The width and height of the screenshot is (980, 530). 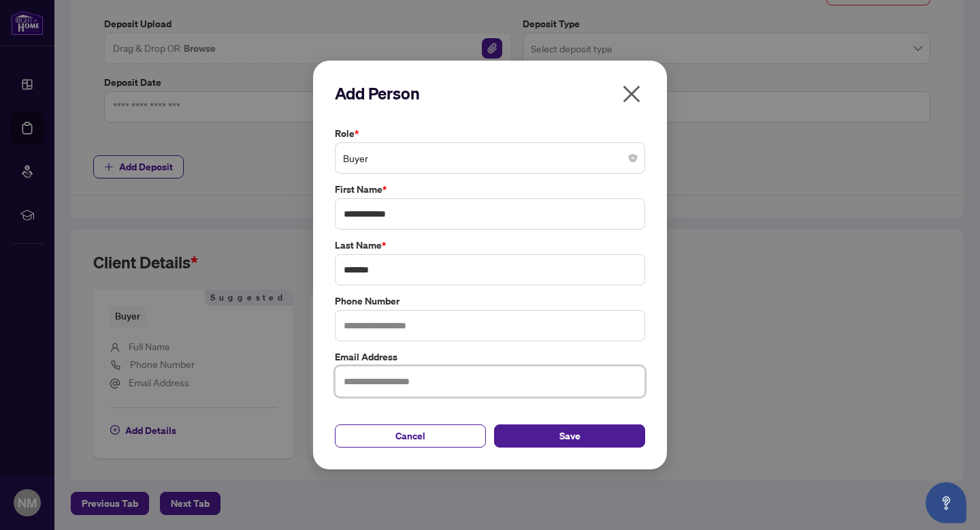 I want to click on label: First Name, so click(x=490, y=189).